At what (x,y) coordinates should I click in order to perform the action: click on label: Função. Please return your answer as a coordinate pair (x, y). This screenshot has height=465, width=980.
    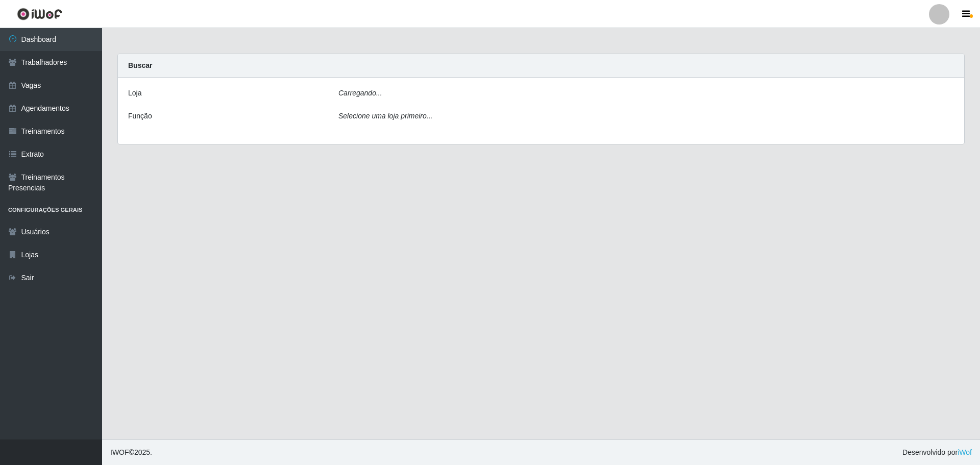
    Looking at the image, I should click on (140, 115).